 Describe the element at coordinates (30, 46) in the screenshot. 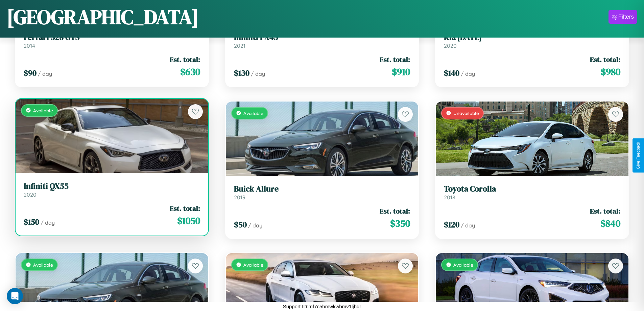

I see `span: 2014` at that location.